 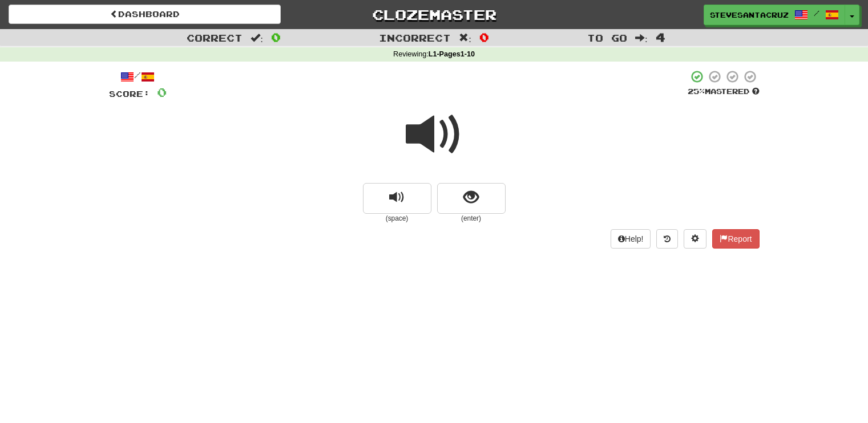 I want to click on small: (enter), so click(x=472, y=218).